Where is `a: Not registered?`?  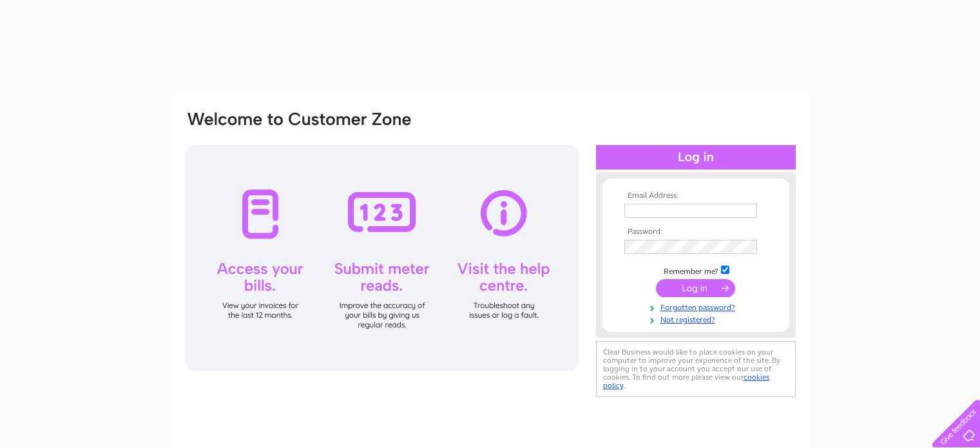 a: Not registered? is located at coordinates (697, 318).